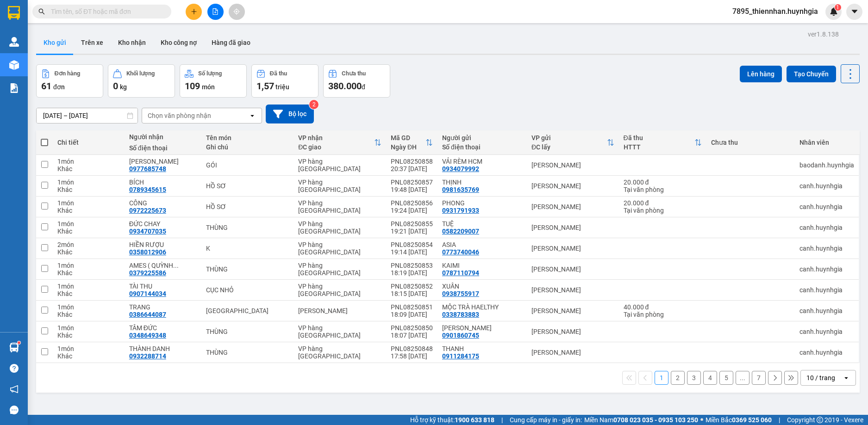 The width and height of the screenshot is (868, 425). I want to click on span: Miền Nam, so click(641, 420).